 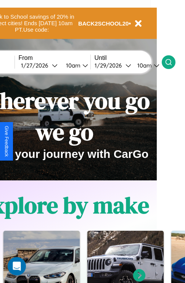 I want to click on label: From, so click(x=54, y=58).